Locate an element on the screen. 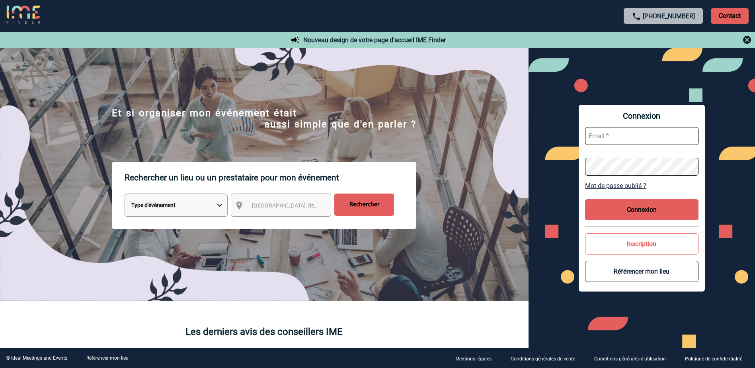  a: Conditions générales de vente is located at coordinates (546, 358).